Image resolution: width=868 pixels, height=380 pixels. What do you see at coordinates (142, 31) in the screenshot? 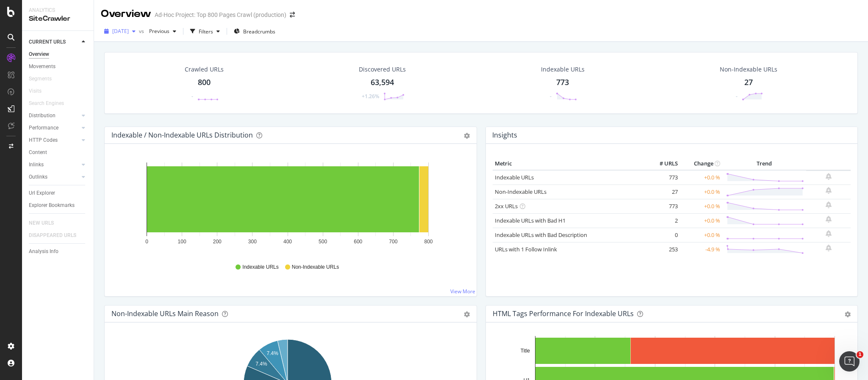
I see `span: vs` at bounding box center [142, 31].